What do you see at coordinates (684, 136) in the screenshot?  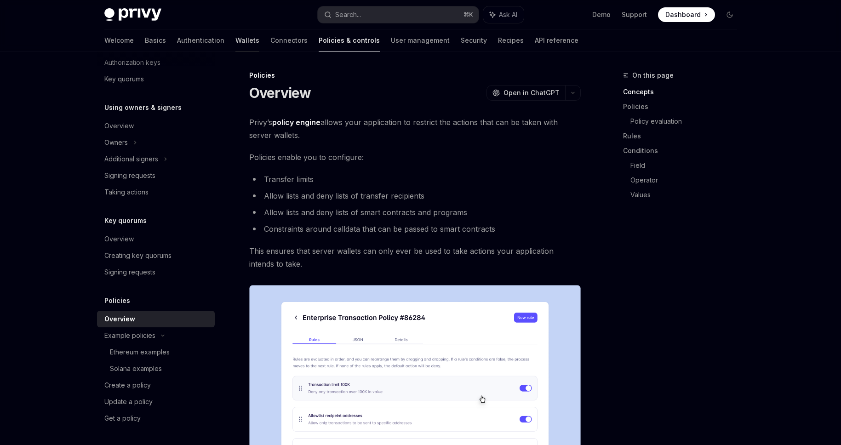 I see `a: Rules` at bounding box center [684, 136].